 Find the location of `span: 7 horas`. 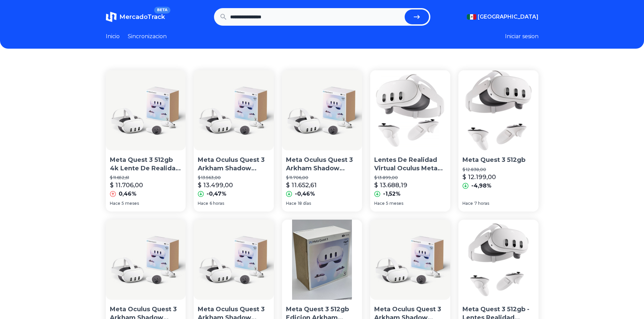

span: 7 horas is located at coordinates (482, 203).